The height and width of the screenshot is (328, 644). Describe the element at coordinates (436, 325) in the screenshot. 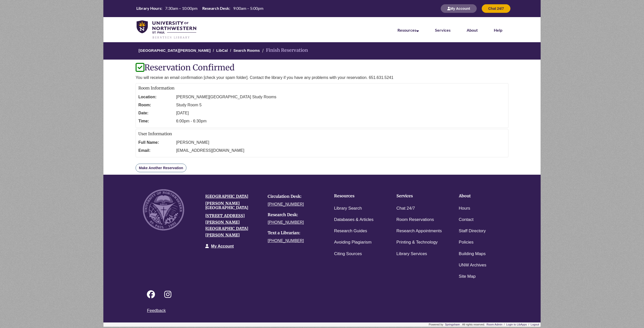

I see `span: libcal-us-4` at that location.